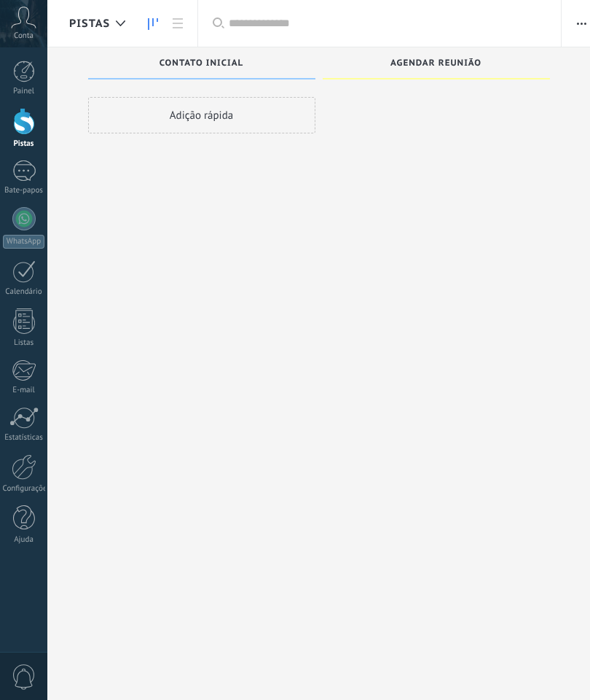  Describe the element at coordinates (27, 489) in the screenshot. I see `font: Configurações` at that location.